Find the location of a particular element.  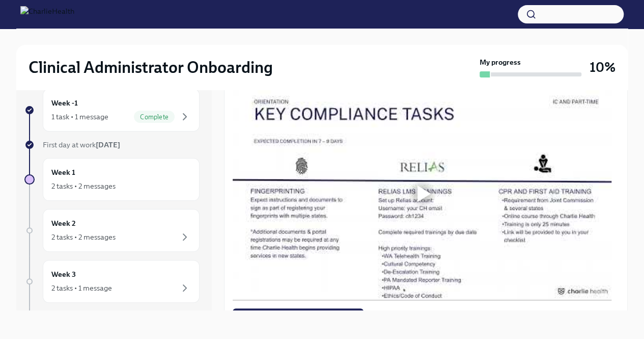

a: Week -11 task • 1 messageComplete is located at coordinates (112, 110).